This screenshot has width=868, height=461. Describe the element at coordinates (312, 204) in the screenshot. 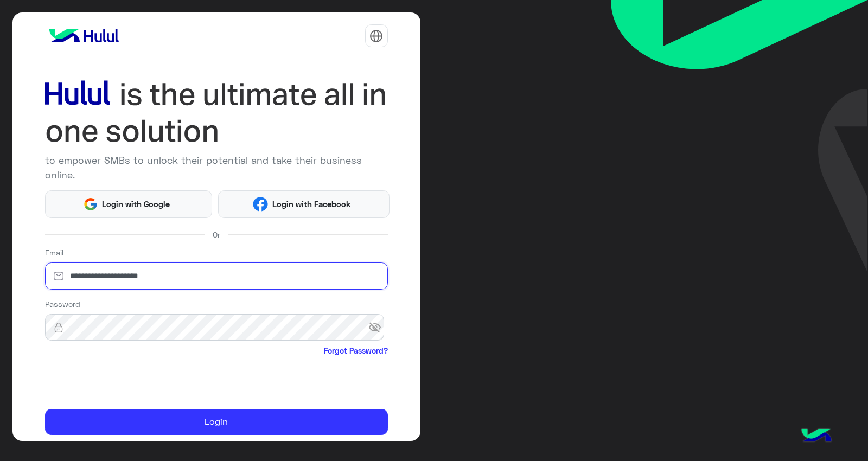

I see `span: Login with Facebook` at that location.